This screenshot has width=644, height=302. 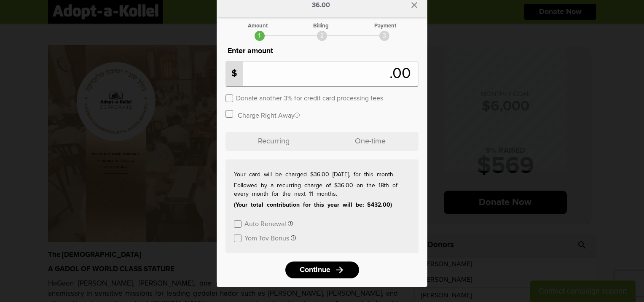 What do you see at coordinates (321, 5) in the screenshot?
I see `p: 36.00` at bounding box center [321, 5].